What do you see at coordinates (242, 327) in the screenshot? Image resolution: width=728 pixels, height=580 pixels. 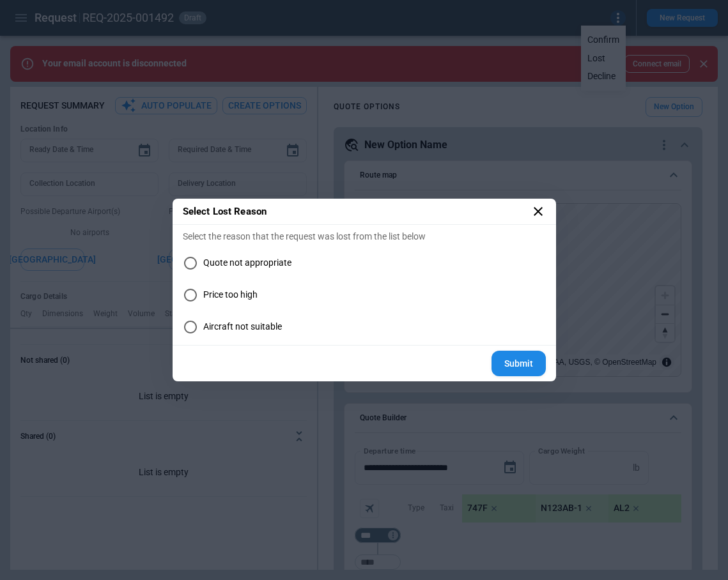 I see `span: Aircraft not suitable` at bounding box center [242, 327].